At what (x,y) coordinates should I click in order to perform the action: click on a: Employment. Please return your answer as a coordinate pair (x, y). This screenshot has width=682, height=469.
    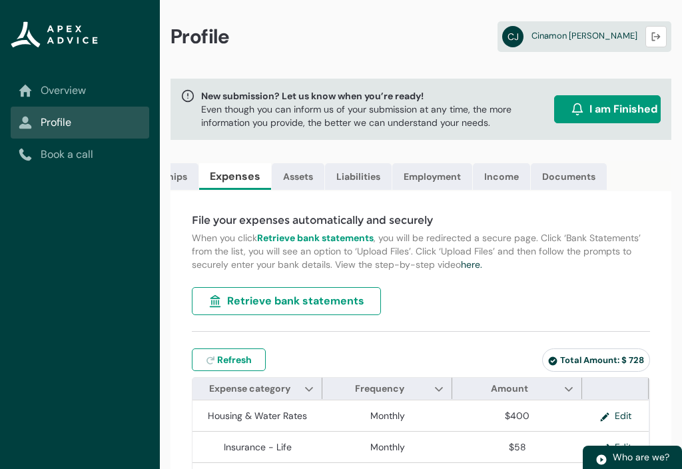
    Looking at the image, I should click on (432, 176).